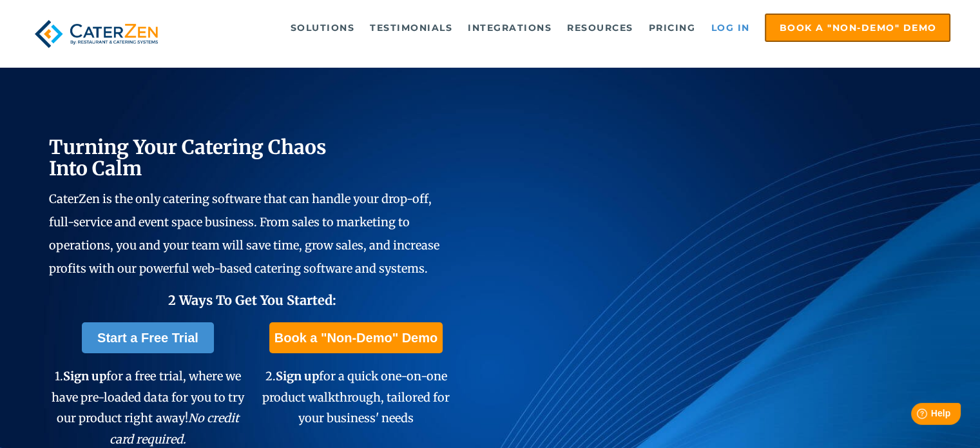 The width and height of the screenshot is (980, 448). What do you see at coordinates (356, 397) in the screenshot?
I see `span: 2. for a quick one-on-one product walkthrough, tailored for your business' needs` at bounding box center [356, 397].